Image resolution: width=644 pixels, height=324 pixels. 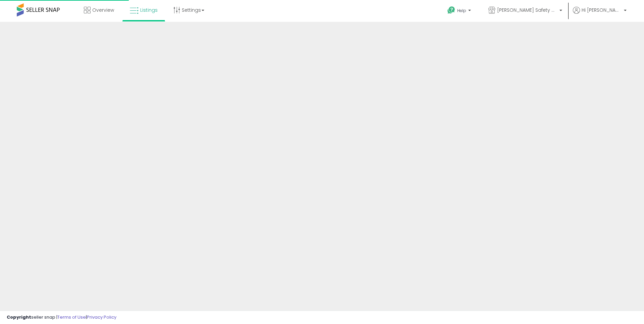 I want to click on i: Get Help, so click(x=451, y=10).